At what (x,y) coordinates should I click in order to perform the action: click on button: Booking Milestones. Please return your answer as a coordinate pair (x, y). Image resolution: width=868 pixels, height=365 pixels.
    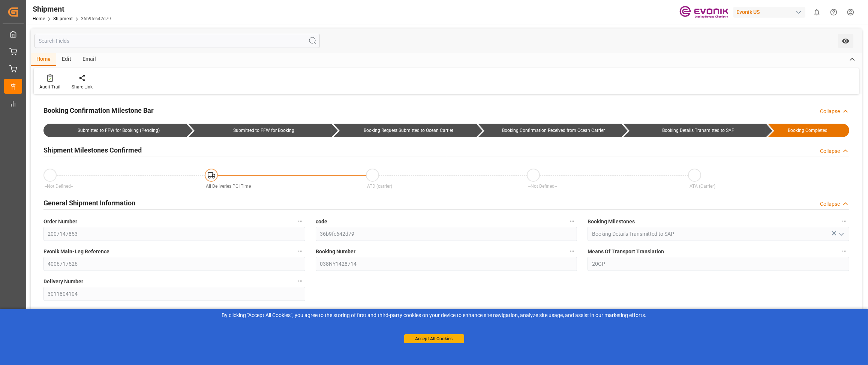
    Looking at the image, I should click on (844, 221).